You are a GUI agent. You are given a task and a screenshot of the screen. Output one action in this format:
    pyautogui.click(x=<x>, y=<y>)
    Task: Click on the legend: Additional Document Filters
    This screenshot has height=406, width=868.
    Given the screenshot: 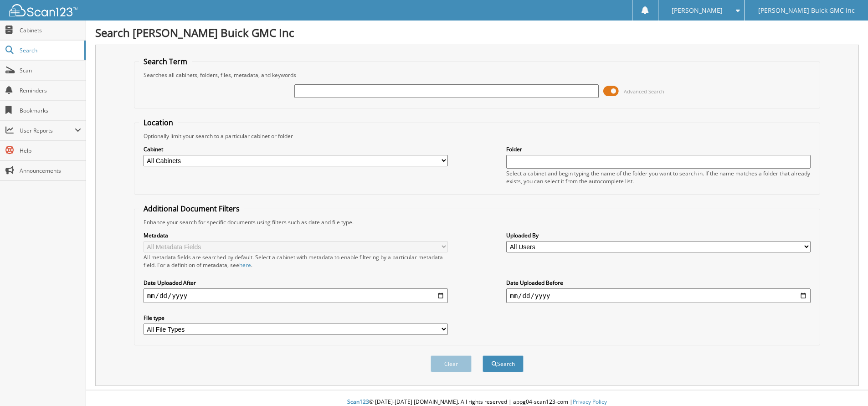 What is the action you would take?
    pyautogui.click(x=192, y=209)
    